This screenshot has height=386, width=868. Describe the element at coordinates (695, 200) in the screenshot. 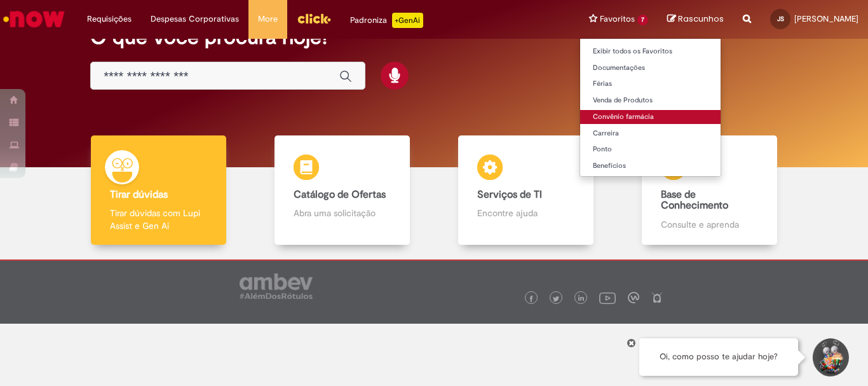

I see `b: Base de Conhecimento` at that location.